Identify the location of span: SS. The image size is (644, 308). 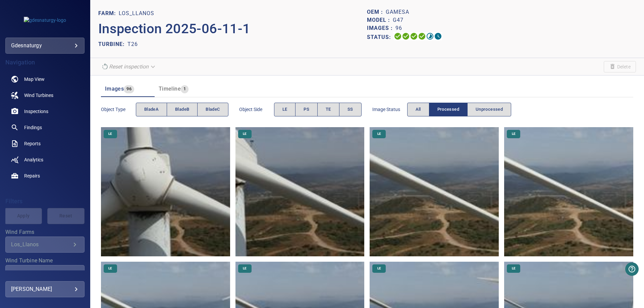
(350, 109).